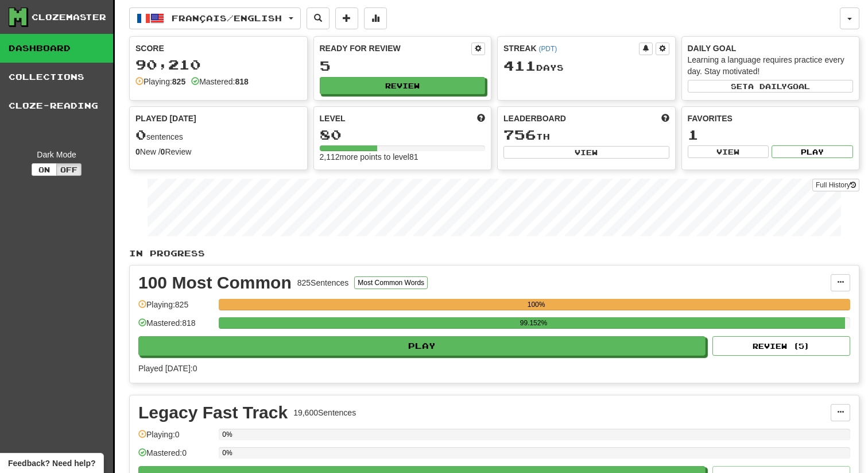 The image size is (868, 473). What do you see at coordinates (403, 135) in the screenshot?
I see `div: 80` at bounding box center [403, 135].